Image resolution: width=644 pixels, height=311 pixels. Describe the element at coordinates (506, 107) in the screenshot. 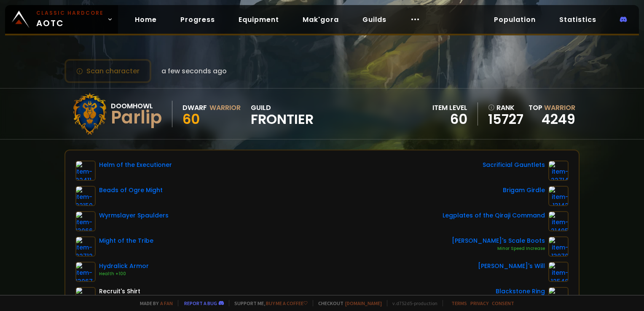

I see `div: rank` at that location.